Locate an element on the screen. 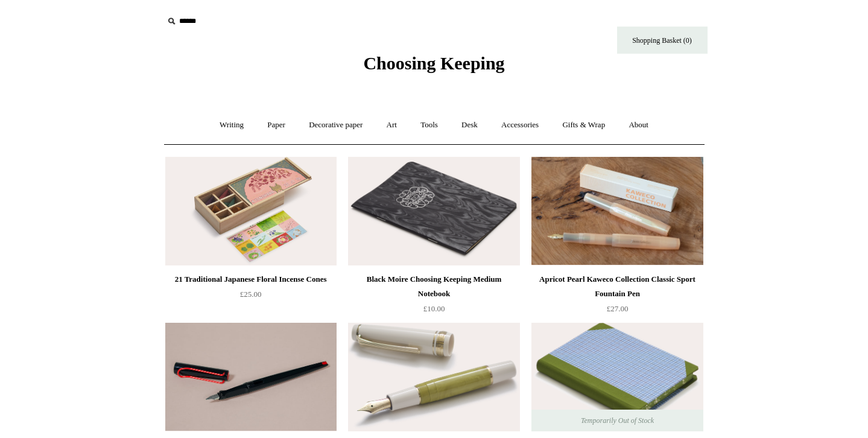  a: 21 Traditional Japanese Floral Incense Cones 21 Traditional Japanese Floral Incense Cones is located at coordinates (251, 211).